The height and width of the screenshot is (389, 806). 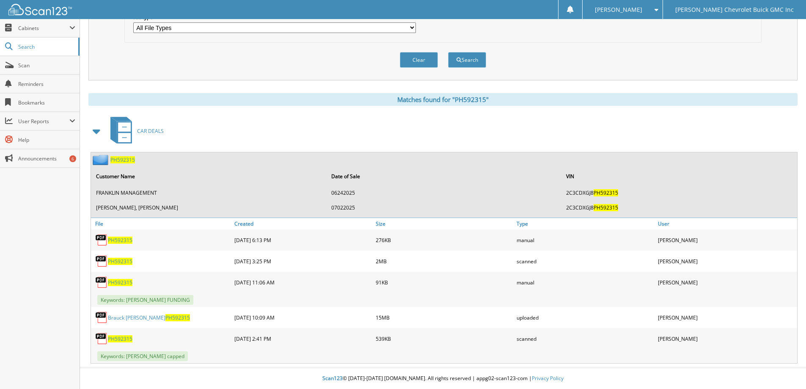 What do you see at coordinates (726, 223) in the screenshot?
I see `a: User` at bounding box center [726, 223].